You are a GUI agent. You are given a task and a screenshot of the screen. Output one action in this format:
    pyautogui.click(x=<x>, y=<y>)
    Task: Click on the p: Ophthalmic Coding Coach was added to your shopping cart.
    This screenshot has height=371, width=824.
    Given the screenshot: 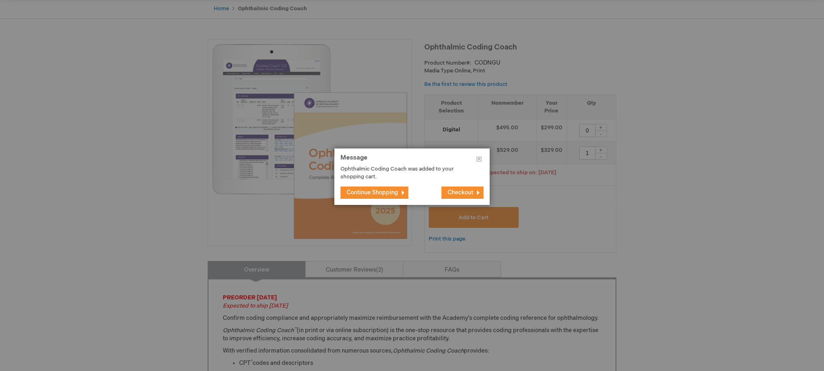 What is the action you would take?
    pyautogui.click(x=406, y=172)
    